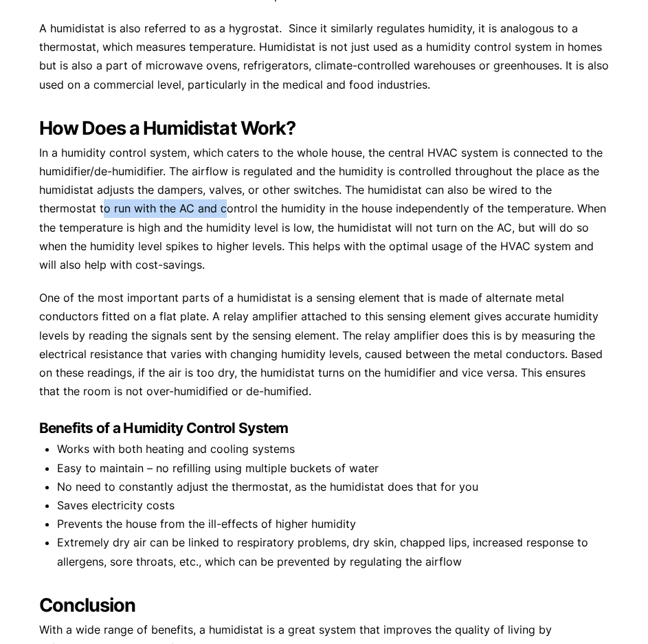  Describe the element at coordinates (324, 56) in the screenshot. I see `p: A humidistat is also referred to as a hygrostat. Since it similarly regulates humidity, it is ana...` at that location.